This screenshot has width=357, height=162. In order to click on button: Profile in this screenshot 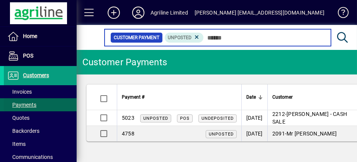, I will do `click(138, 13)`.